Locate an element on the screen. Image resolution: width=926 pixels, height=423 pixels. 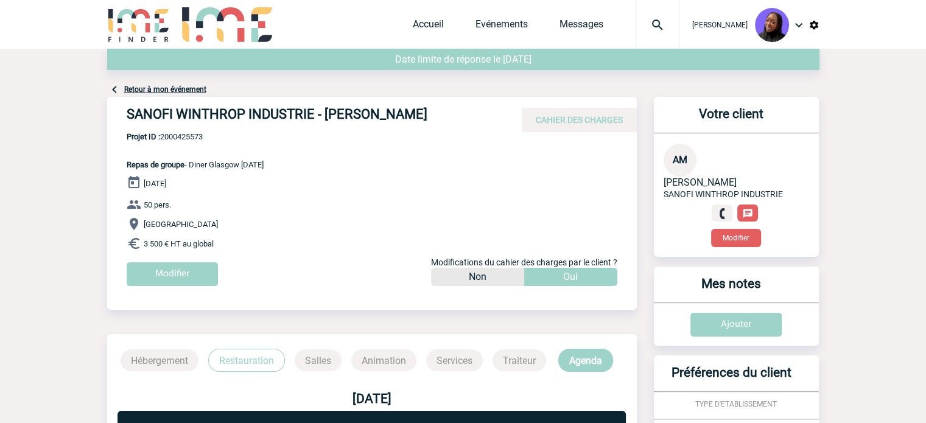
img: chat-24-px-w.png is located at coordinates (748, 214).